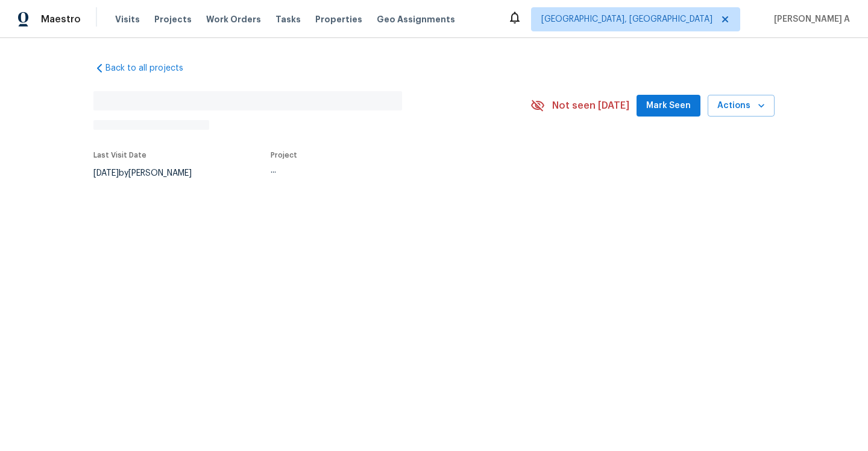  What do you see at coordinates (234, 19) in the screenshot?
I see `span: Work Orders` at bounding box center [234, 19].